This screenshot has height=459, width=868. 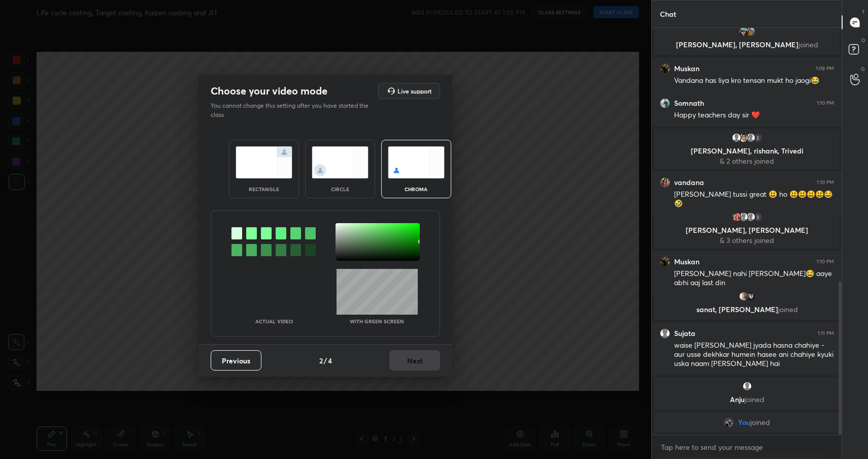 I want to click on img: 8263c039724c4da2997fbf72c66d49cf.jpg, so click(x=750, y=296).